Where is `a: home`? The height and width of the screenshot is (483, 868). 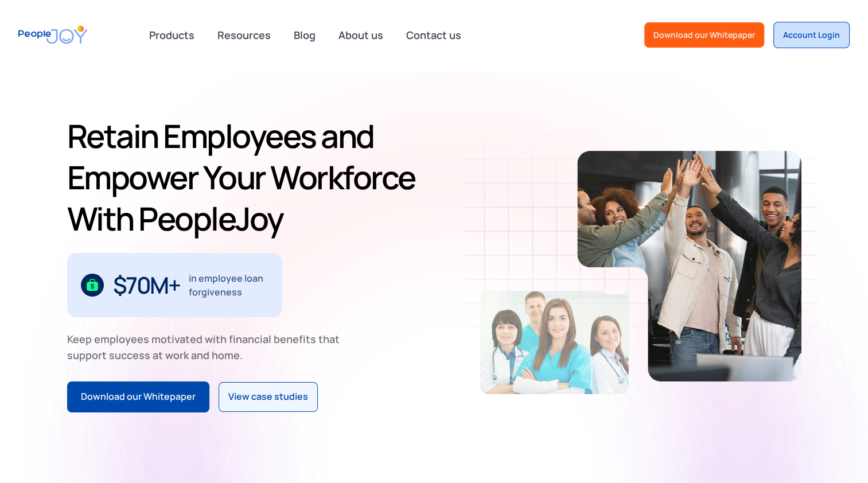
a: home is located at coordinates (53, 34).